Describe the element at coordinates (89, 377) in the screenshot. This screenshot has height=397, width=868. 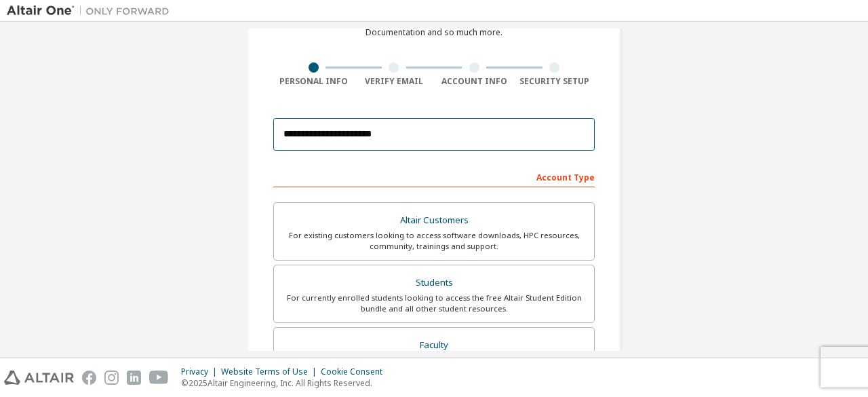
I see `img: facebook.svg` at that location.